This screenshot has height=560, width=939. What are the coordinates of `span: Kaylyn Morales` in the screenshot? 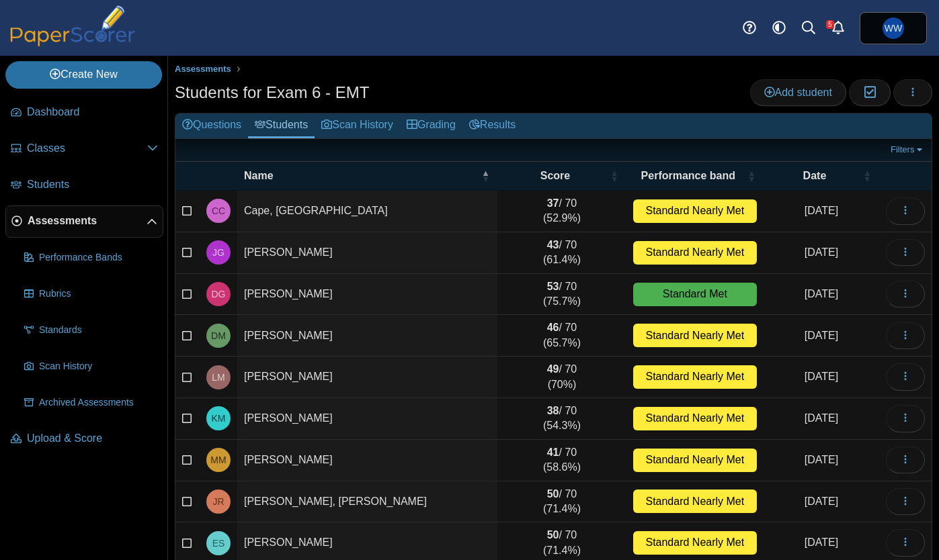 It's located at (219, 418).